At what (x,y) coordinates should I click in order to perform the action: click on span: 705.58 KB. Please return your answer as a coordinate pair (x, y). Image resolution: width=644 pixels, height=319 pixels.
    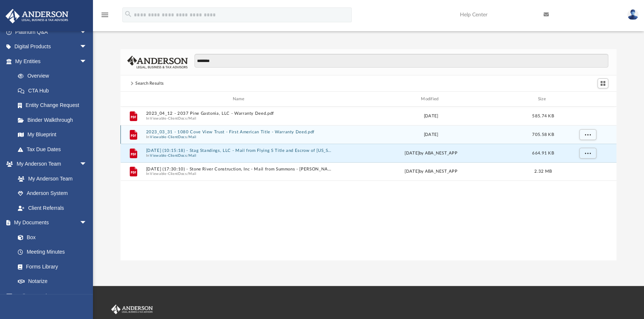
    Looking at the image, I should click on (543, 134).